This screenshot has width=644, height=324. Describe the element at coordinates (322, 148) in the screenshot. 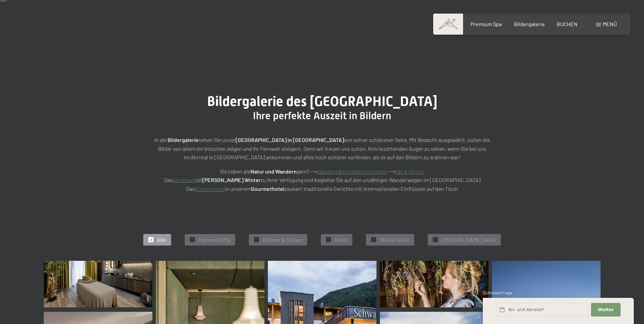

I see `p: In der sehen Sie unser von seiner schönsten Seite. Mit Bedacht ausgewählt, sollen die Bilder von ...` at that location.